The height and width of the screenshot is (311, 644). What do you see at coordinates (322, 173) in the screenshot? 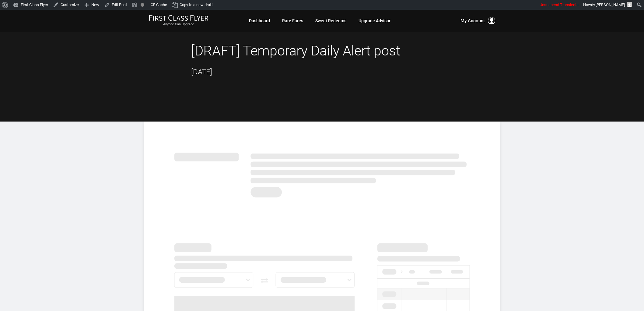
I see `img: summary.svg` at bounding box center [322, 173].